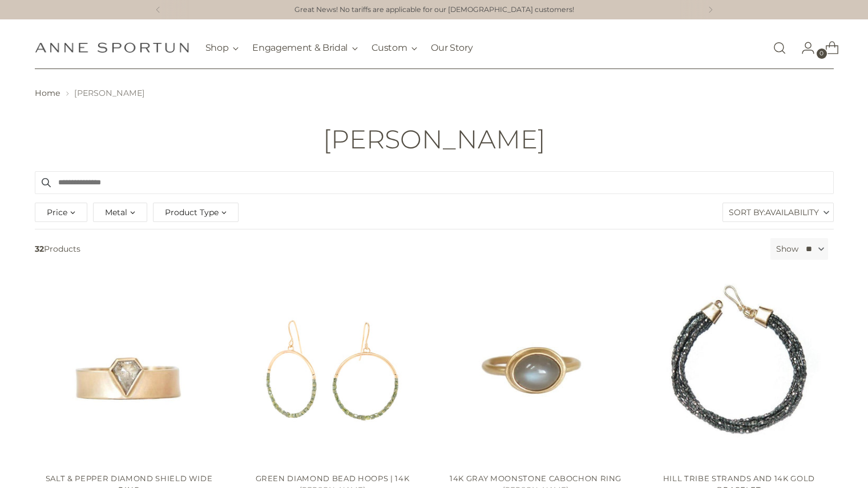 The height and width of the screenshot is (488, 868). Describe the element at coordinates (48, 93) in the screenshot. I see `a: Home` at that location.